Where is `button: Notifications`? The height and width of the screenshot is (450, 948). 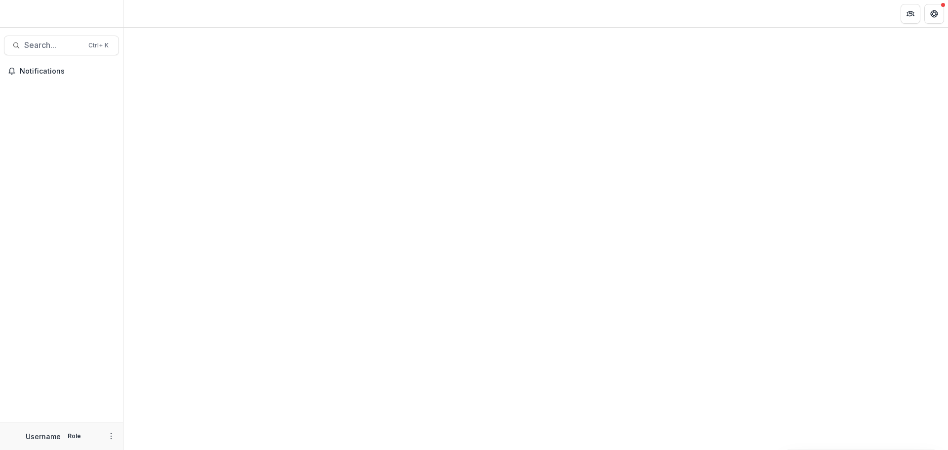 button: Notifications is located at coordinates (61, 71).